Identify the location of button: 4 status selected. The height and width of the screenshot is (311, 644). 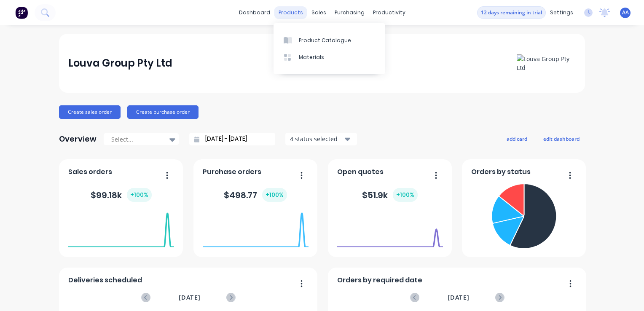
(321, 139).